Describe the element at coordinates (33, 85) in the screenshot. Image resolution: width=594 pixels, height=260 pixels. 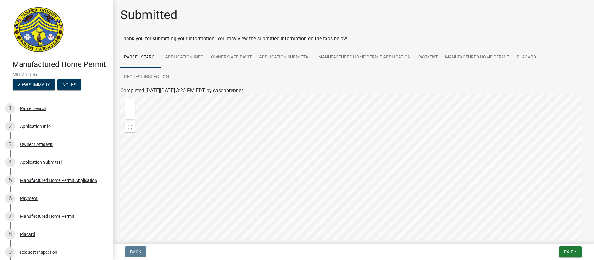
I see `wm-modal-confirm: Summary` at that location.